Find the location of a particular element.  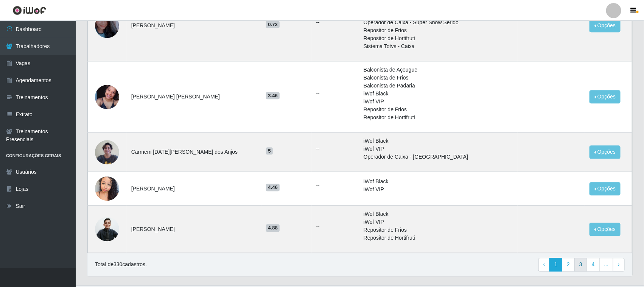

img: 1736896261961.jpeg is located at coordinates (107, 97).